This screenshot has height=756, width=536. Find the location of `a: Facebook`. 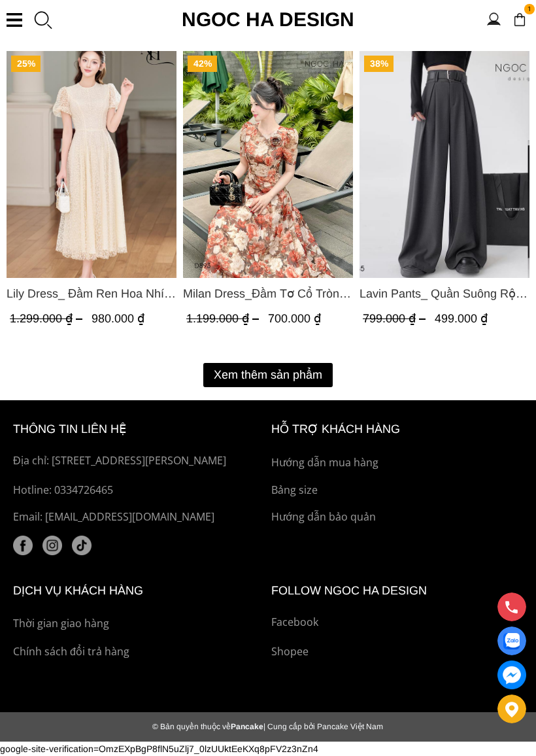

a: Facebook is located at coordinates (397, 622).